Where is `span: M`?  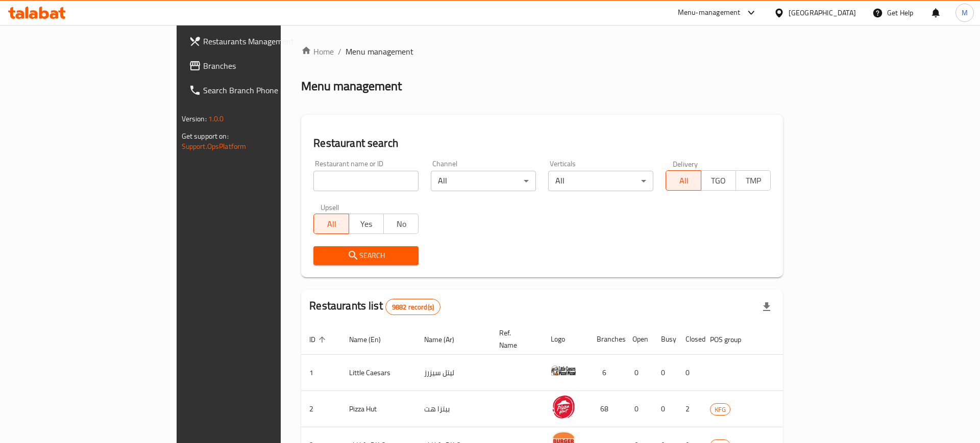
span: M is located at coordinates (964, 13).